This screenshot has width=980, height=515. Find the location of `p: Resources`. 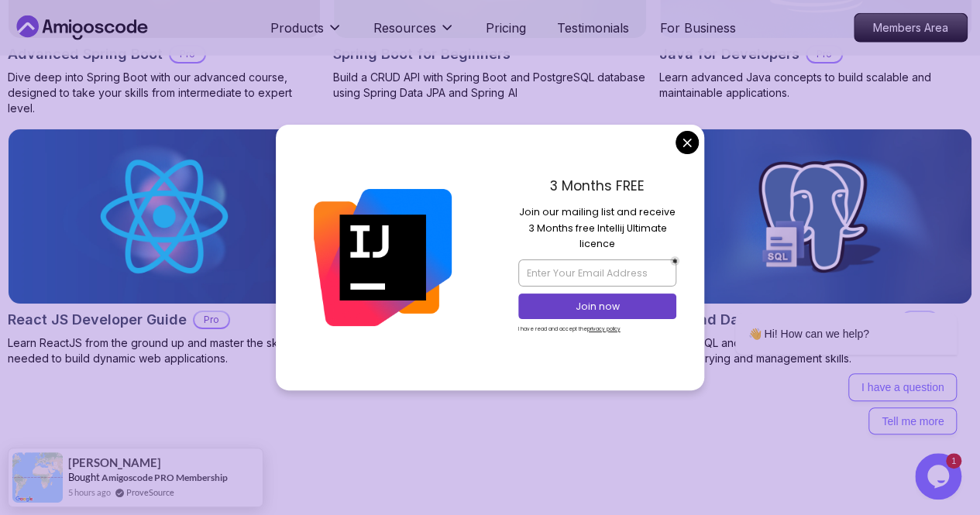

p: Resources is located at coordinates (404, 28).